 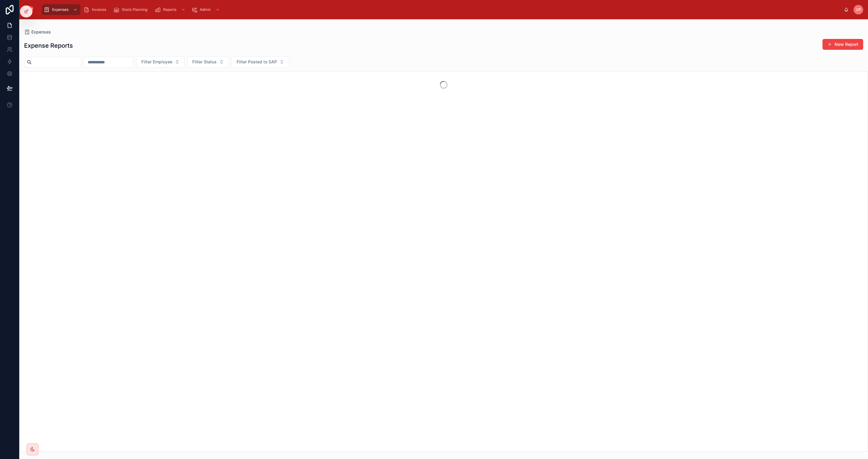 I want to click on h1: Expense Reports, so click(x=48, y=45).